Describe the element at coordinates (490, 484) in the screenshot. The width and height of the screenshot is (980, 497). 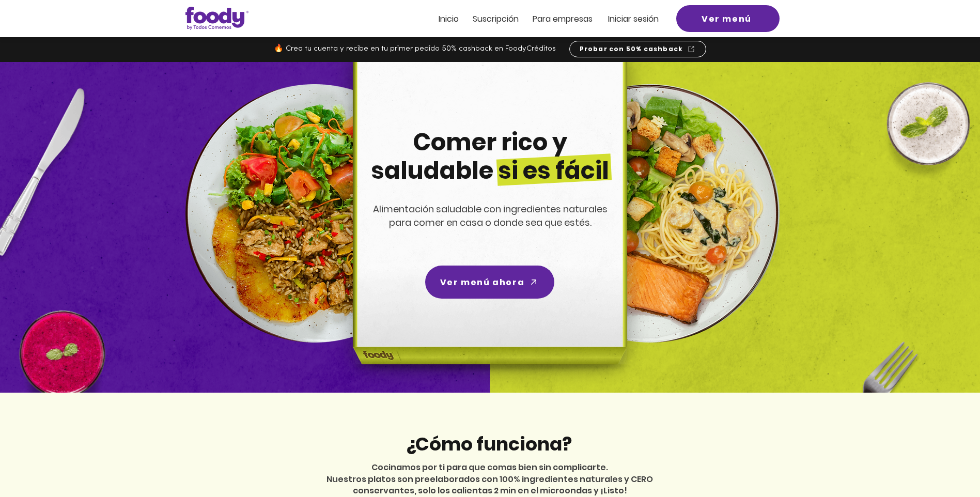
I see `span: Nuestros platos son preelaborados con 100% ingredientes naturales y CERO conservantes, solo los c...` at that location.